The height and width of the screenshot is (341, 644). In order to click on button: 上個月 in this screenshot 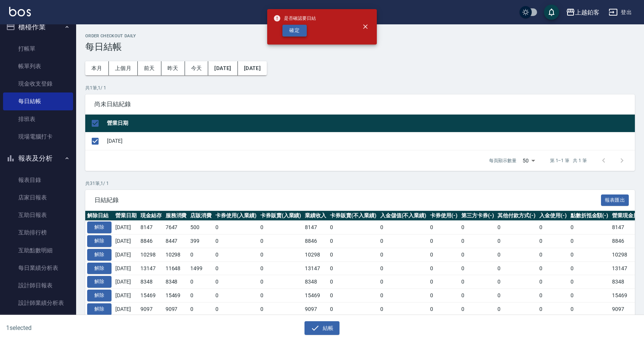, I will do `click(123, 68)`.